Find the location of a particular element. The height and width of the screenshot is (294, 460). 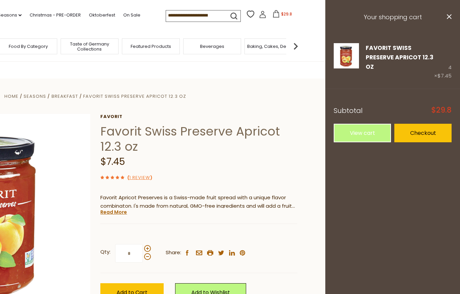

span: Food By Category is located at coordinates (28, 46).